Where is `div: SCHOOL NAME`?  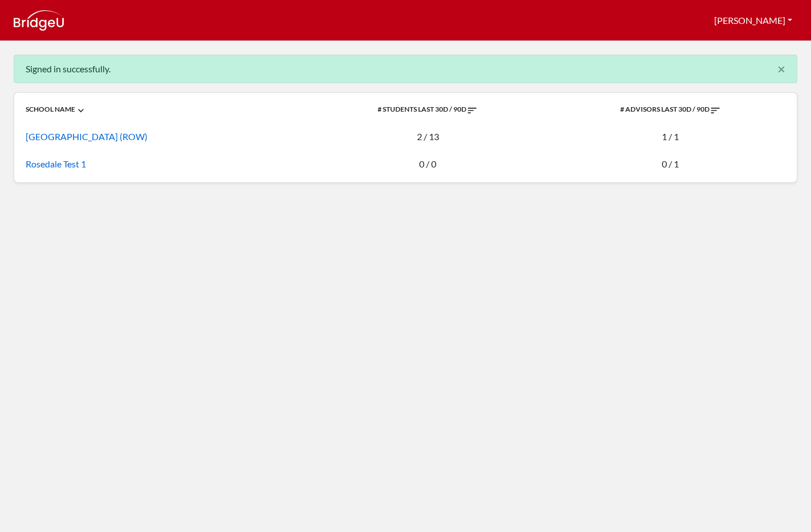 div: SCHOOL NAME is located at coordinates (163, 110).